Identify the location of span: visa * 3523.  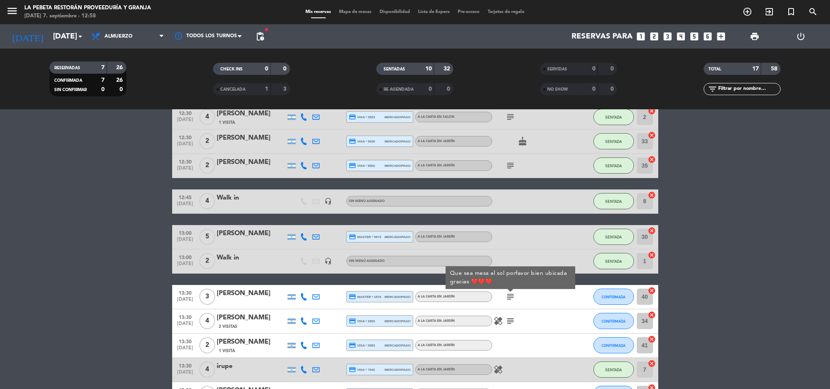
(362, 117).